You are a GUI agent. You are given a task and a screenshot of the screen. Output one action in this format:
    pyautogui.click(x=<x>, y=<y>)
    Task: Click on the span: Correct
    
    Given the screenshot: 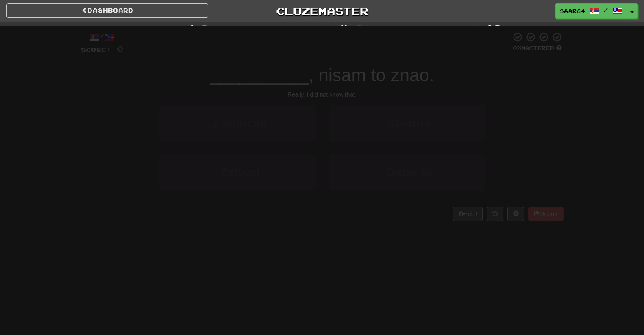 What is the action you would take?
    pyautogui.click(x=159, y=28)
    